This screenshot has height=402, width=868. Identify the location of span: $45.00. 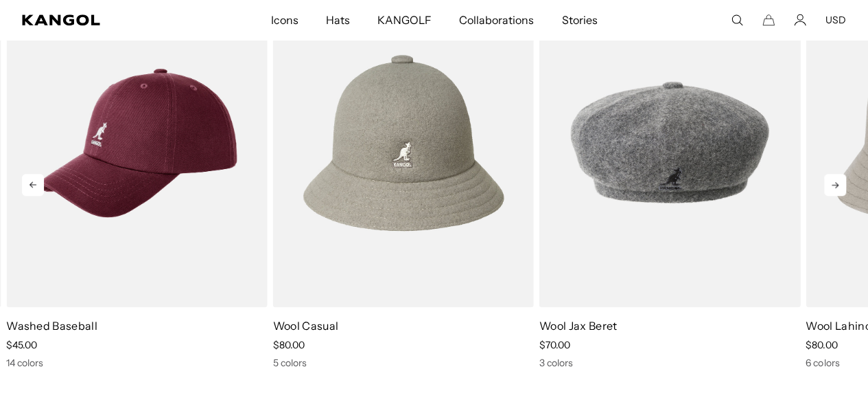
(21, 344).